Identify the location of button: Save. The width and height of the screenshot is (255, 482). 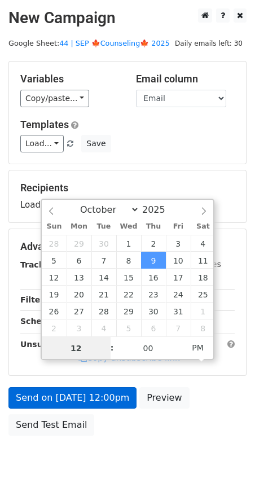
(96, 143).